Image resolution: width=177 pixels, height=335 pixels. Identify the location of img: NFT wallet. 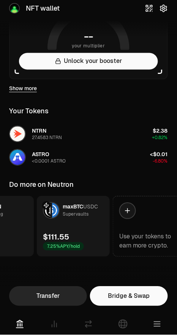
(14, 8).